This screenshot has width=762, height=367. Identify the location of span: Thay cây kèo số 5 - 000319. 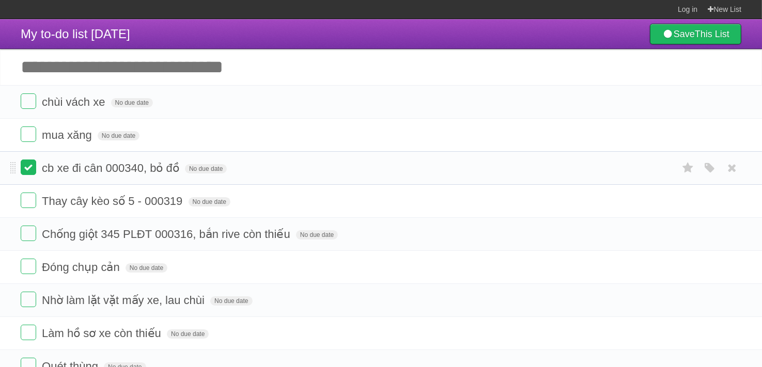
(113, 201).